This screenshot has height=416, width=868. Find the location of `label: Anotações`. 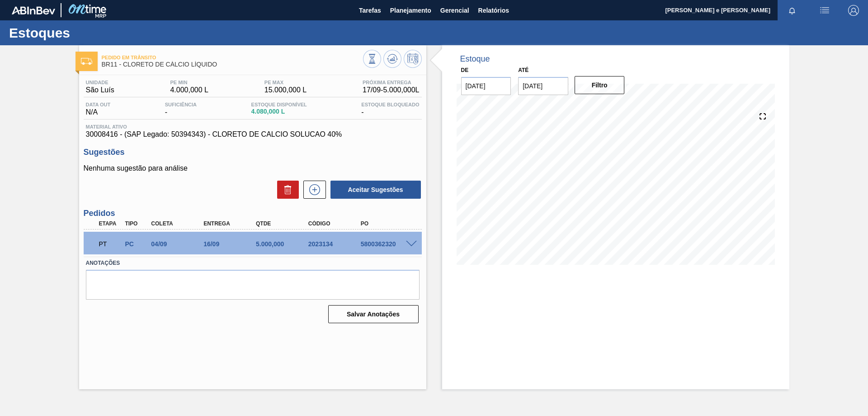

label: Anotações is located at coordinates (253, 263).